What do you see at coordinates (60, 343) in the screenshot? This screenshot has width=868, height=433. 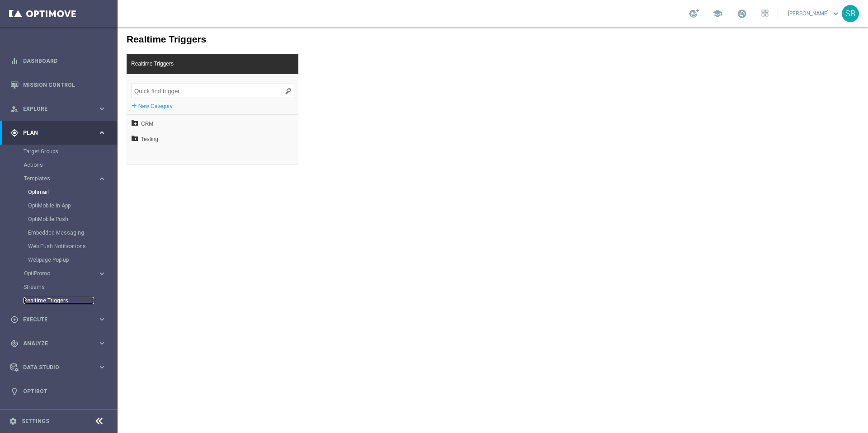 I see `span: Analyze` at bounding box center [60, 343].